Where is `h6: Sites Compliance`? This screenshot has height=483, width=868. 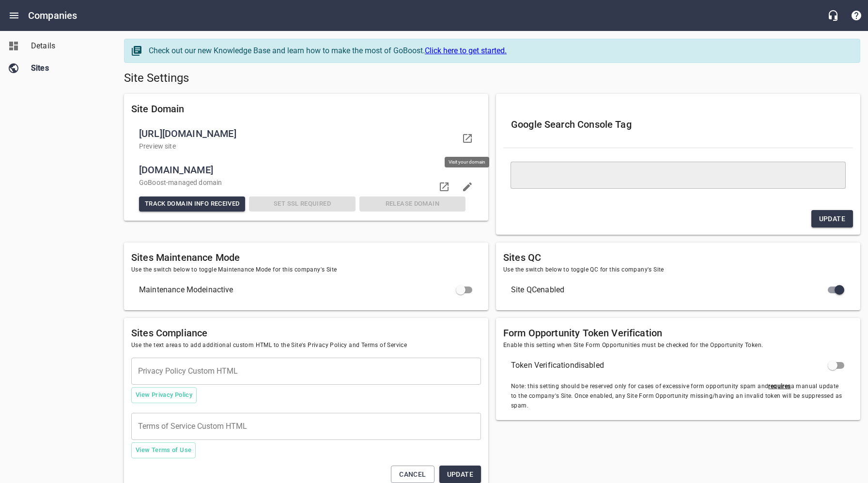 h6: Sites Compliance is located at coordinates (306, 333).